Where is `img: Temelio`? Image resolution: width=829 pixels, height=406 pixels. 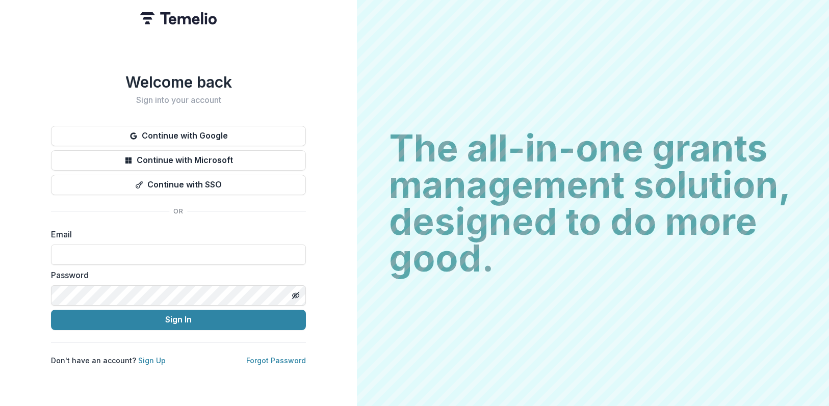
img: Temelio is located at coordinates (178, 18).